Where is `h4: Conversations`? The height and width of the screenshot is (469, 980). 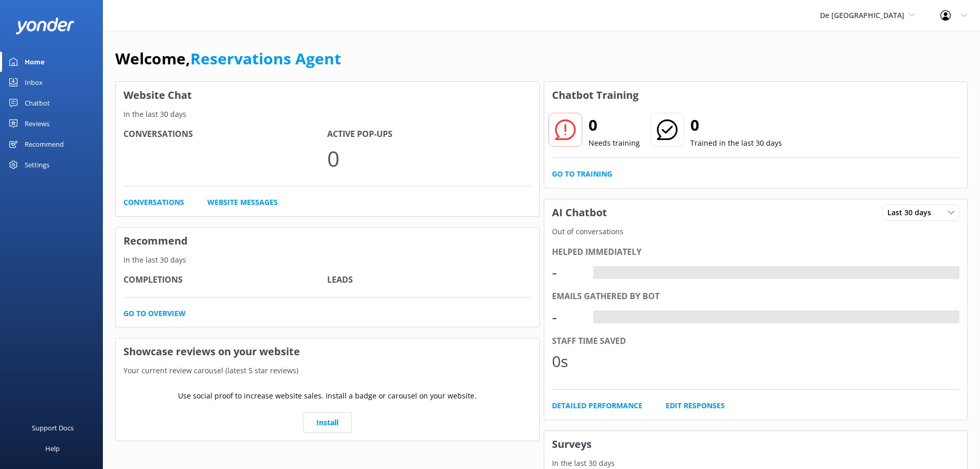 h4: Conversations is located at coordinates (225, 134).